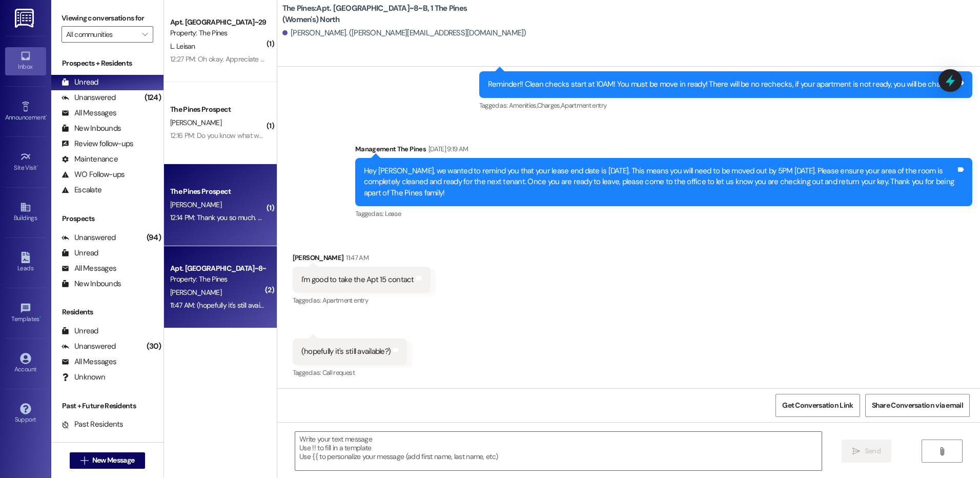  Describe the element at coordinates (113, 460) in the screenshot. I see `span: New Message` at that location.